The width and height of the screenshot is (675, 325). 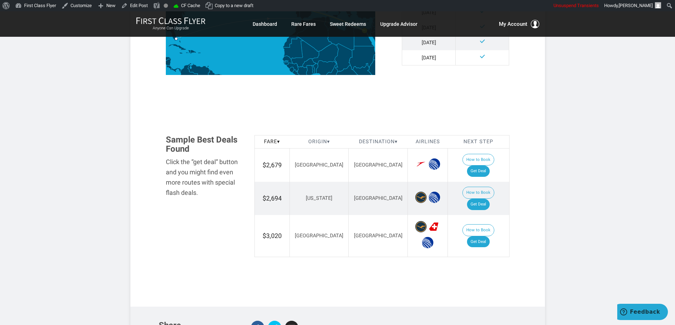 What do you see at coordinates (199, 73) in the screenshot?
I see `path: Venezuela` at bounding box center [199, 73].